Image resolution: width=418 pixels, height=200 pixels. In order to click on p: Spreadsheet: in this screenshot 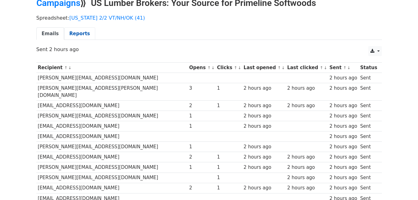, I will do `click(209, 18)`.